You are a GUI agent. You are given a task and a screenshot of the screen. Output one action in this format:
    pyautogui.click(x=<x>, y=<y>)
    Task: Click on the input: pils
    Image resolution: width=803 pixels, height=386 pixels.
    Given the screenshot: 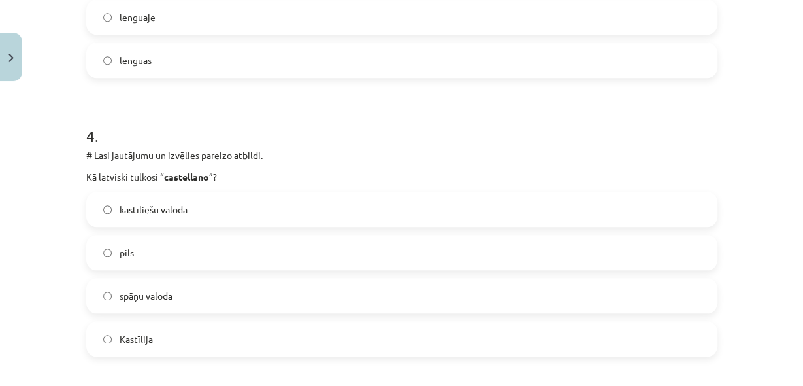 What is the action you would take?
    pyautogui.click(x=107, y=252)
    